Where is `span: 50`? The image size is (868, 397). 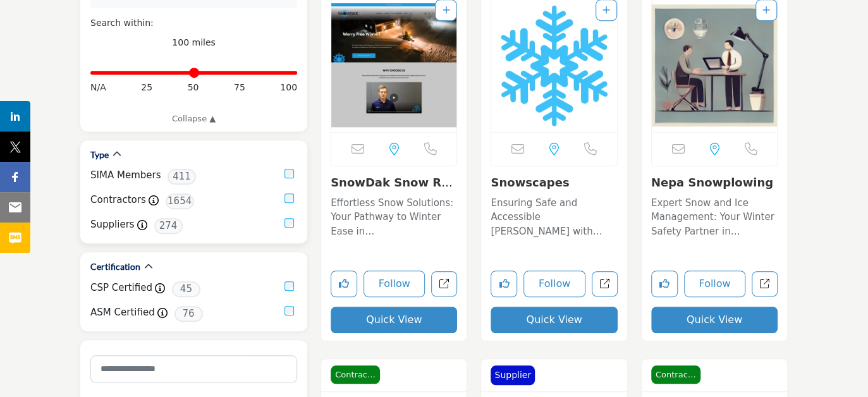
span: 50 is located at coordinates (193, 87).